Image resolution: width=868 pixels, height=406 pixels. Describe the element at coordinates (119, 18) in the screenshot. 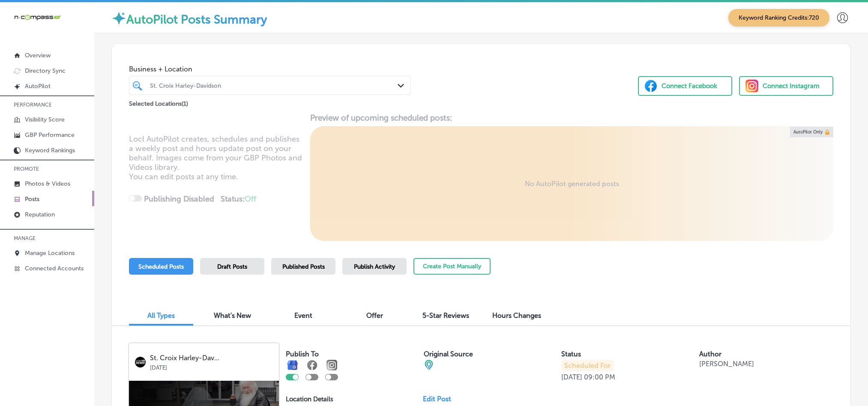

I see `img: autopilot-icon` at that location.